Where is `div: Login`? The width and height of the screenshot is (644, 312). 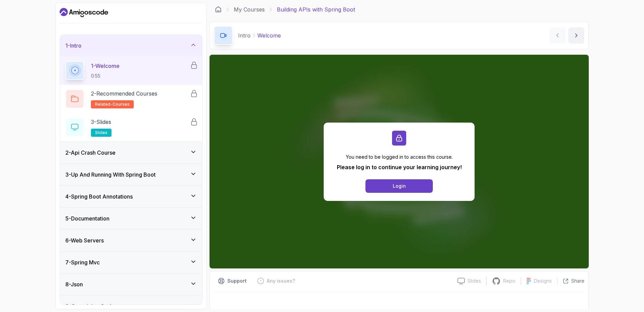
div: Login is located at coordinates (399, 186).